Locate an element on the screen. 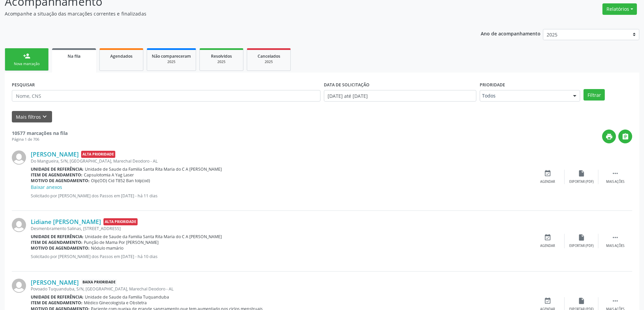 Image resolution: width=644 pixels, height=310 pixels. div: Página 1 de 706 is located at coordinates (40, 140).